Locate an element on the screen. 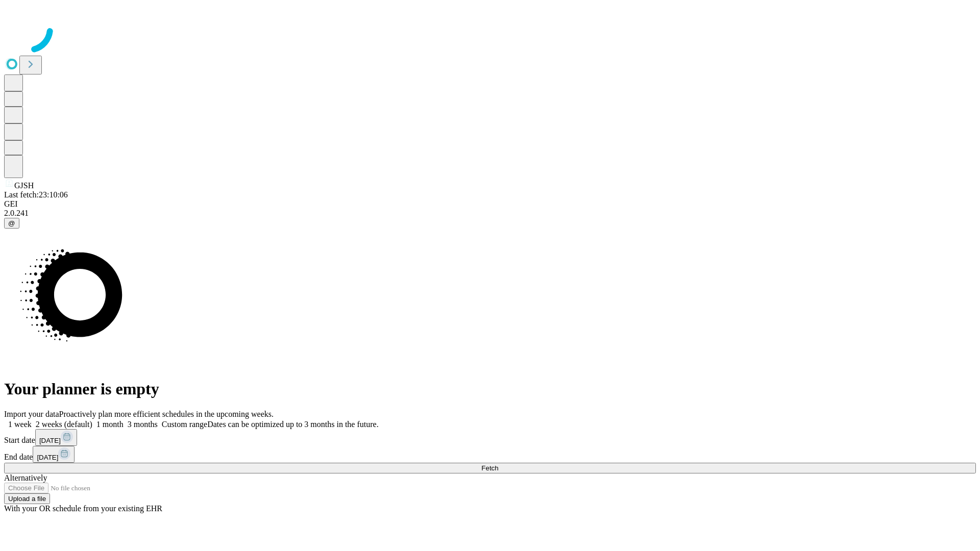 The width and height of the screenshot is (980, 551). span: Import your data is located at coordinates (32, 414).